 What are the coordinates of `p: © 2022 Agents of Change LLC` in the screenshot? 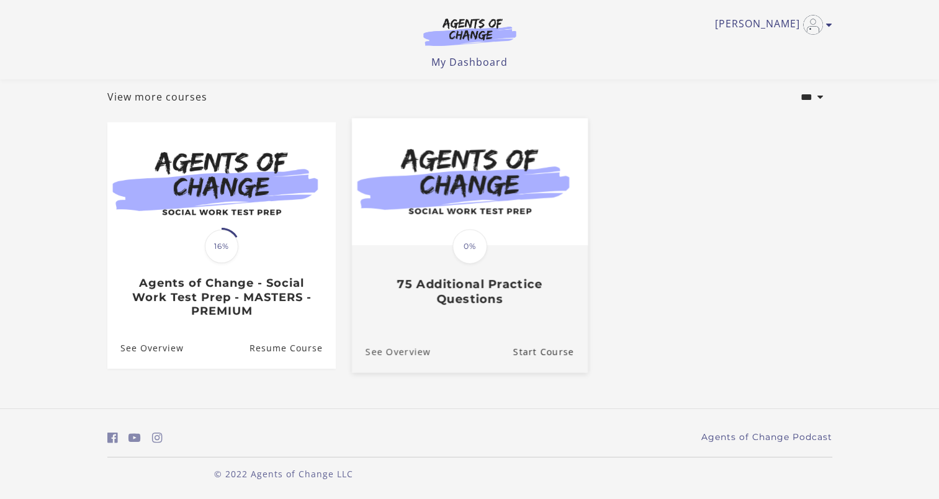 It's located at (284, 474).